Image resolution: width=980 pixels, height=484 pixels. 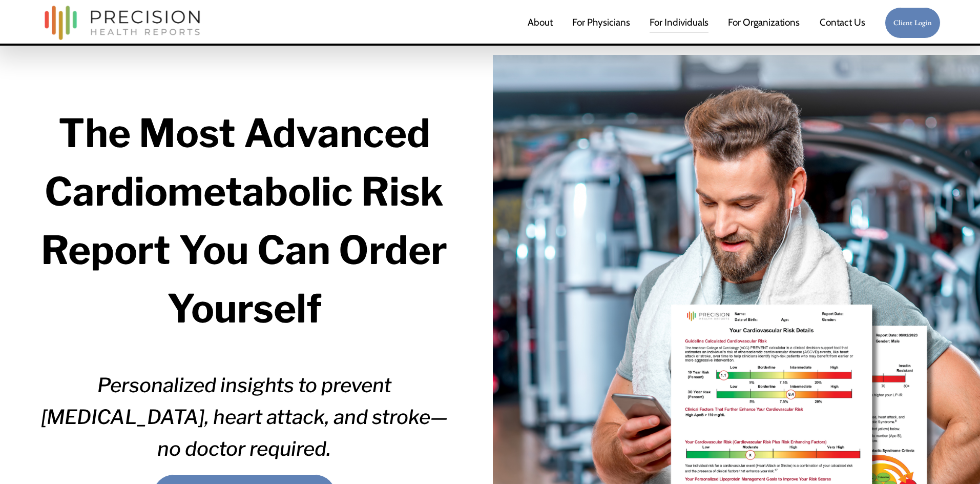 I want to click on strong: The Most Advanced Cardiometabolic Risk Report You Can Order Yourself, so click(x=248, y=221).